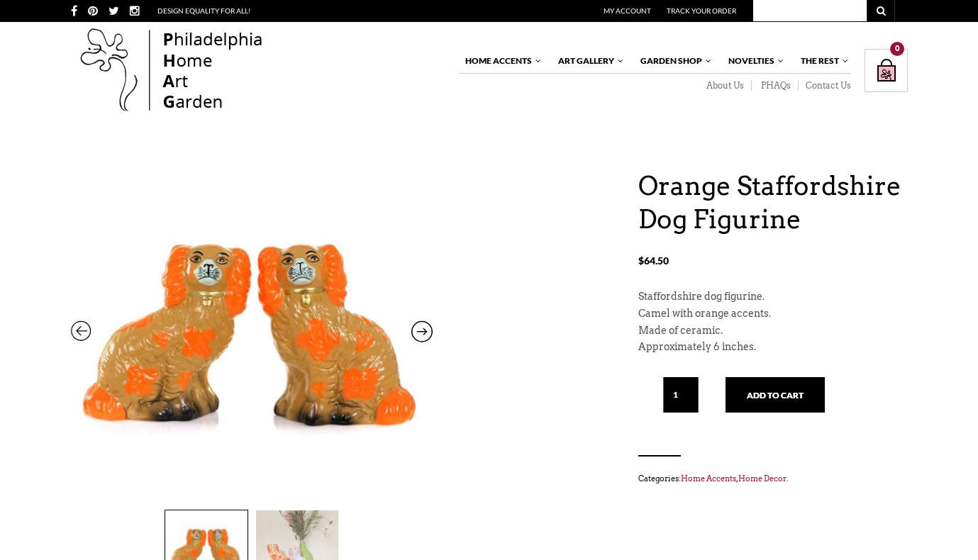 Image resolution: width=978 pixels, height=560 pixels. What do you see at coordinates (673, 61) in the screenshot?
I see `a: Garden Shop` at bounding box center [673, 61].